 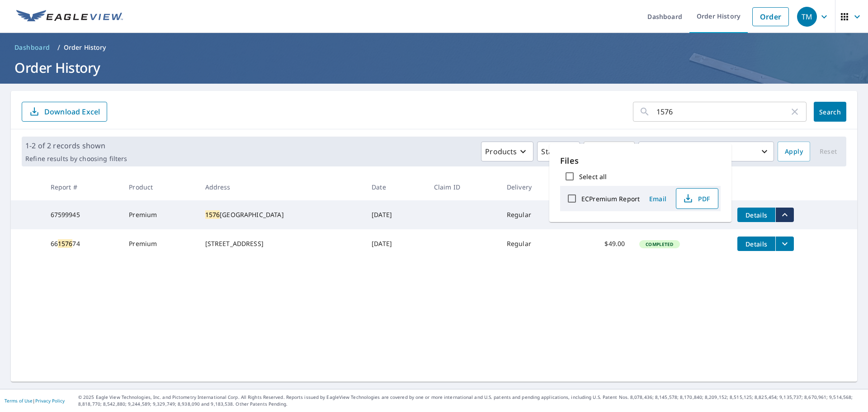 What do you see at coordinates (640, 160) in the screenshot?
I see `p: Files` at bounding box center [640, 160].